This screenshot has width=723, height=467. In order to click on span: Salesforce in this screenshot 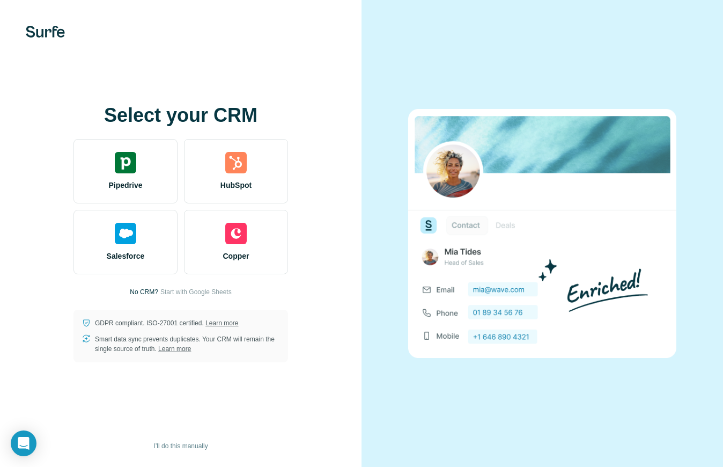, I will do `click(126, 256)`.